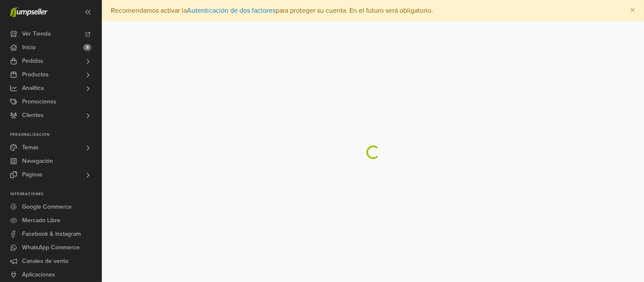 The width and height of the screenshot is (644, 282). I want to click on a: Autenticación de dos factores, so click(231, 10).